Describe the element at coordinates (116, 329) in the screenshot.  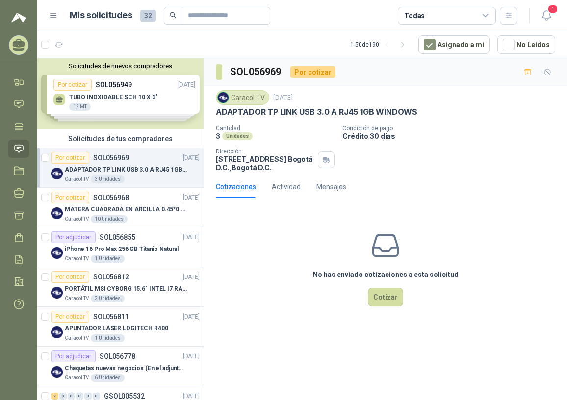
I see `p: APUNTADOR LÁSER LOGITECH R400` at that location.